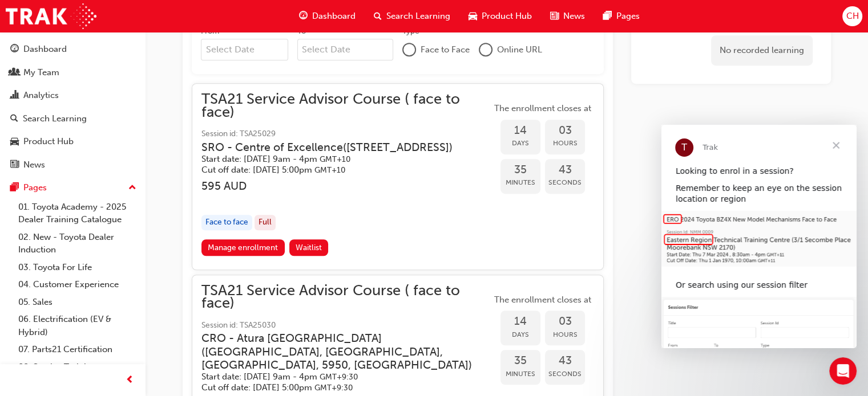 The image size is (868, 396). What do you see at coordinates (77, 367) in the screenshot?
I see `a: 08. Service Training` at bounding box center [77, 367].